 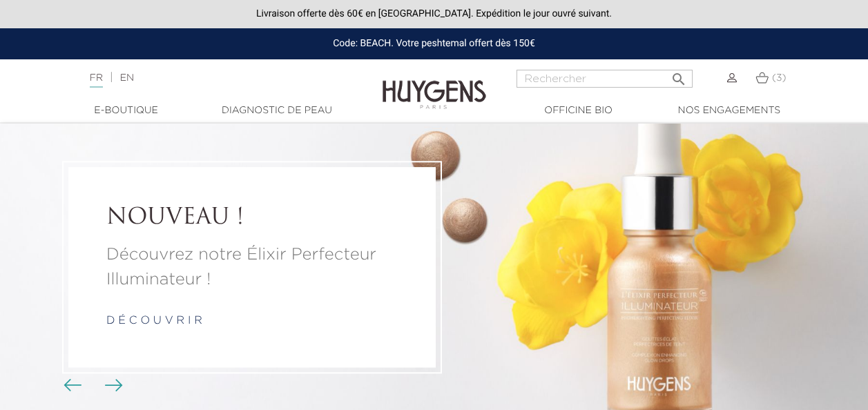 I want to click on a: EN, so click(x=127, y=78).